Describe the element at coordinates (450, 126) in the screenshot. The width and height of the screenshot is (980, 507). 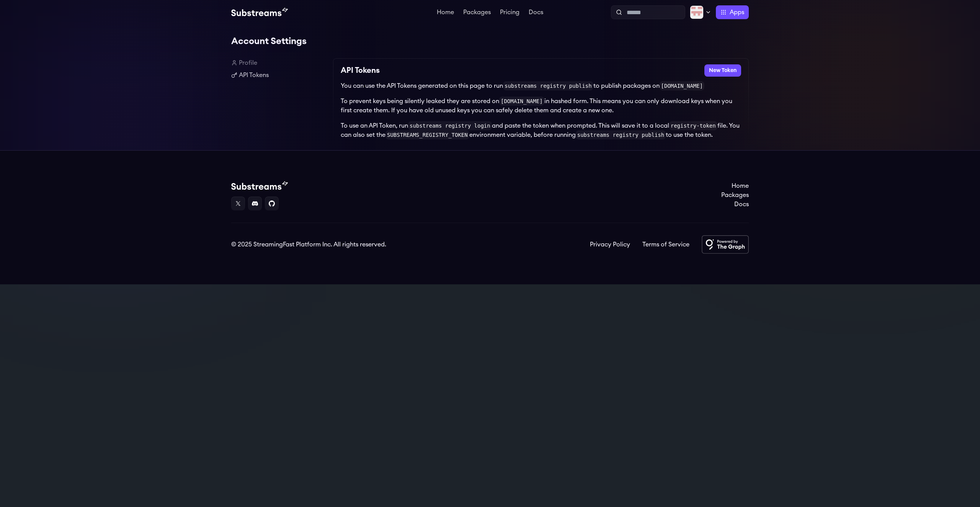
I see `code: substreams registry login` at that location.